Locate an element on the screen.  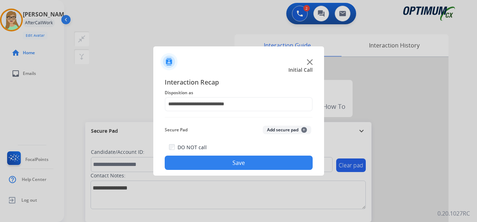
span: Secure Pad is located at coordinates (176, 130).